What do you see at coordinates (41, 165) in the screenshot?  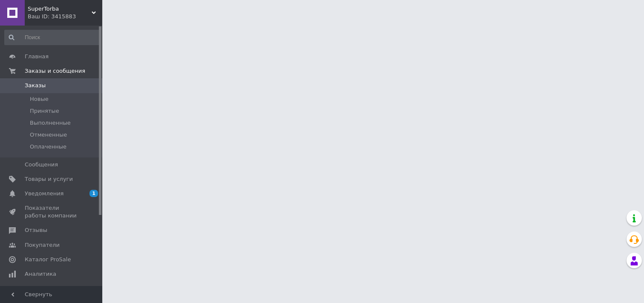 I see `span: Сообщения` at bounding box center [41, 165].